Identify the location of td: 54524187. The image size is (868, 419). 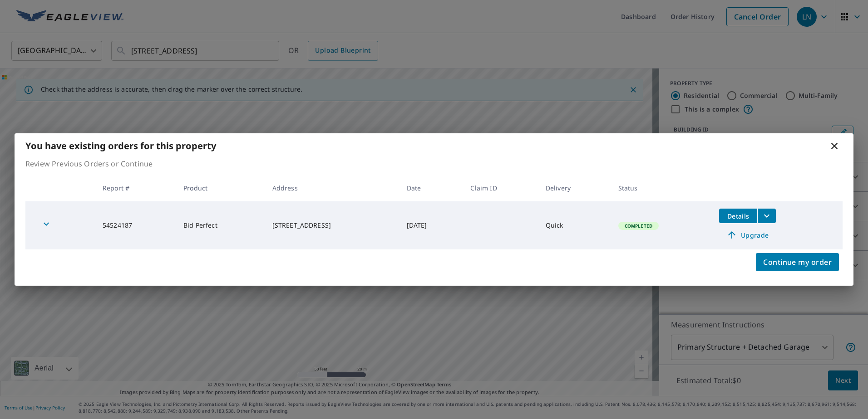
(136, 225).